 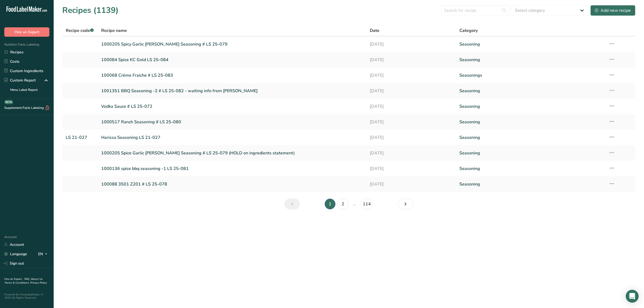 What do you see at coordinates (405, 204) in the screenshot?
I see `a: Next page` at bounding box center [405, 204].